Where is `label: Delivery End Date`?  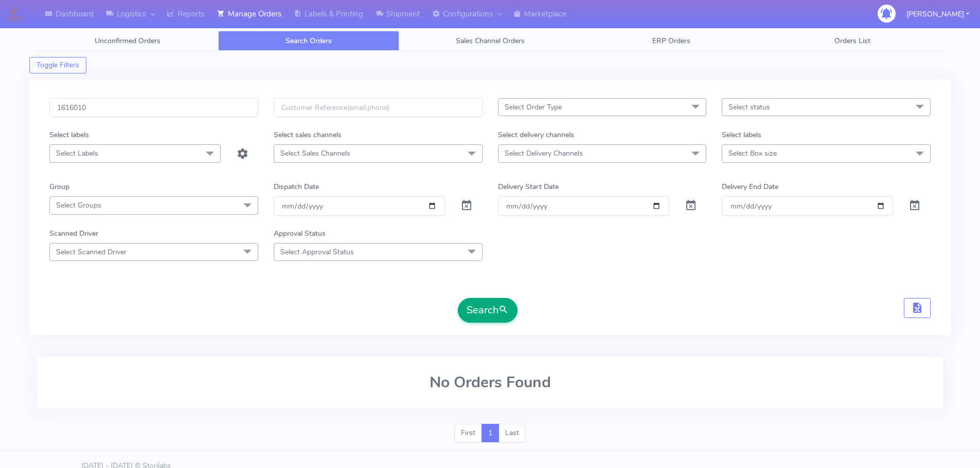
label: Delivery End Date is located at coordinates (750, 187).